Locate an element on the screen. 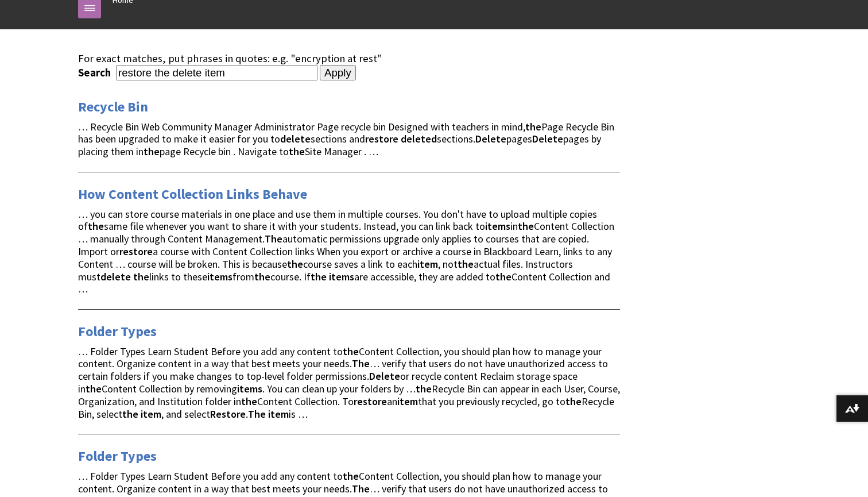  span: … Recycle Bin Web Community Manager Administrator Page recycle bin Designed with teachers in mind... is located at coordinates (346, 139).